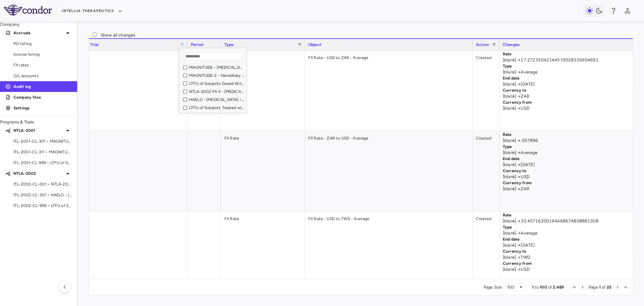  Describe the element at coordinates (213, 84) in the screenshot. I see `div: Filter List` at that location.